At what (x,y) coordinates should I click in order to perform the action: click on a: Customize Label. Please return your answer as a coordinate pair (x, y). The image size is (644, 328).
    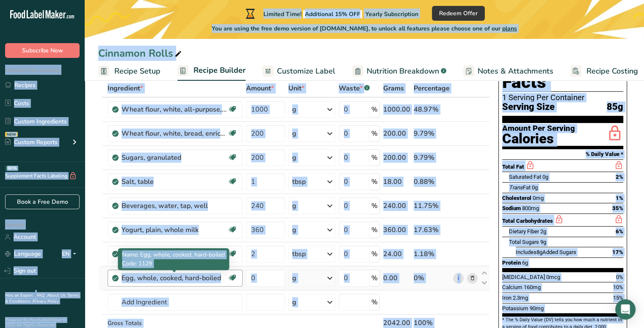
    Looking at the image, I should click on (299, 71).